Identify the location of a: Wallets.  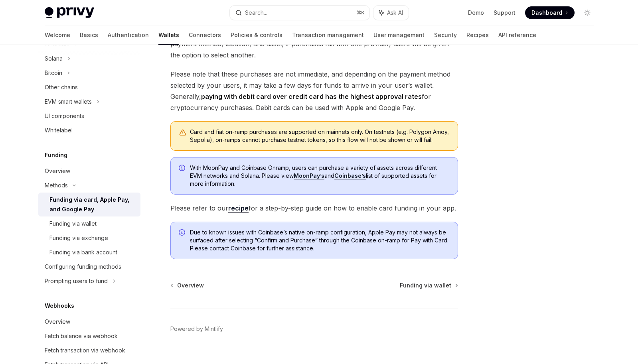
(169, 35).